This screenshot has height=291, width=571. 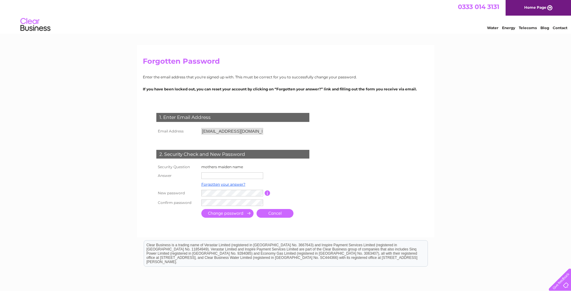 I want to click on th: Answer, so click(x=177, y=176).